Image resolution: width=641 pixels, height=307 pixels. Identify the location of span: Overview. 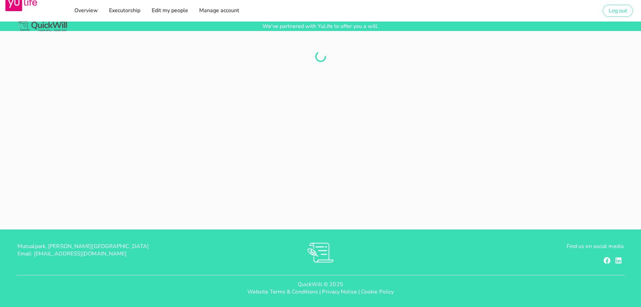
(85, 10).